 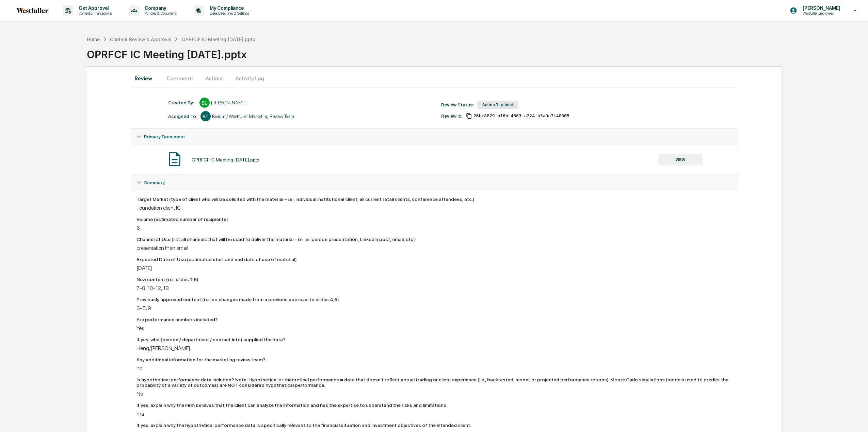 What do you see at coordinates (165, 137) in the screenshot?
I see `span: Primary Document` at bounding box center [165, 137].